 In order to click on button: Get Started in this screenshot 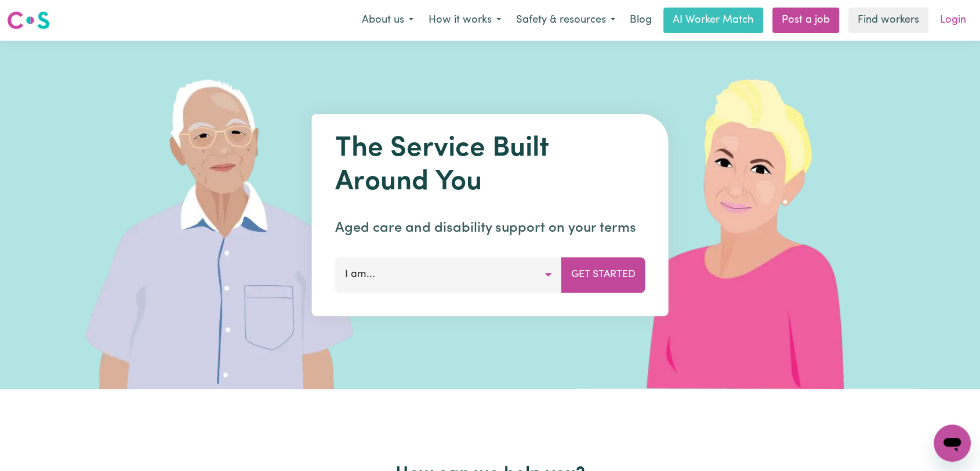, I will do `click(603, 275)`.